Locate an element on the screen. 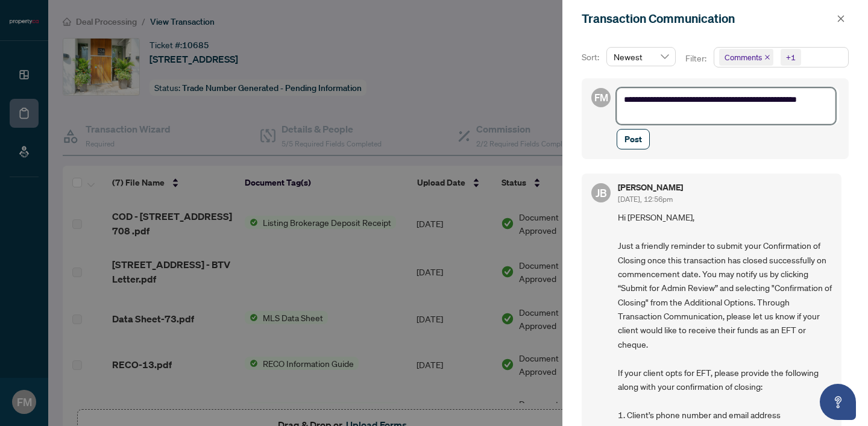 Image resolution: width=868 pixels, height=426 pixels. button: Post is located at coordinates (633, 139).